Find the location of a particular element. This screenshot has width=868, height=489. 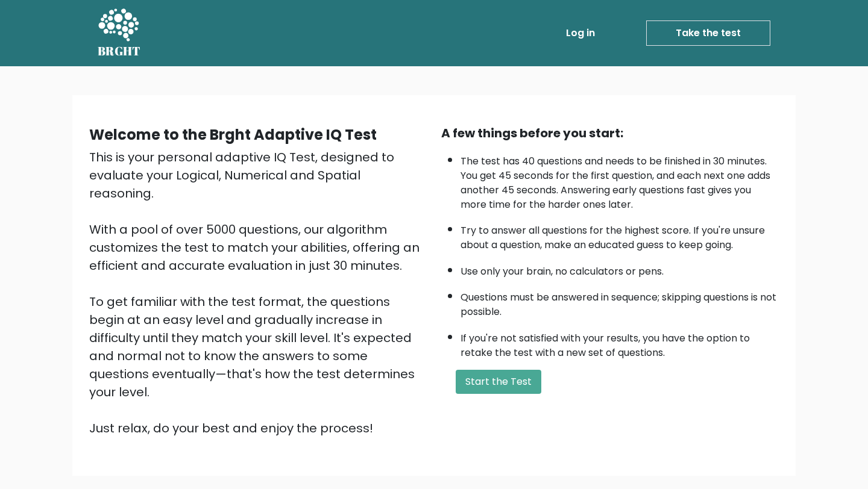

a: Log in is located at coordinates (580, 34).